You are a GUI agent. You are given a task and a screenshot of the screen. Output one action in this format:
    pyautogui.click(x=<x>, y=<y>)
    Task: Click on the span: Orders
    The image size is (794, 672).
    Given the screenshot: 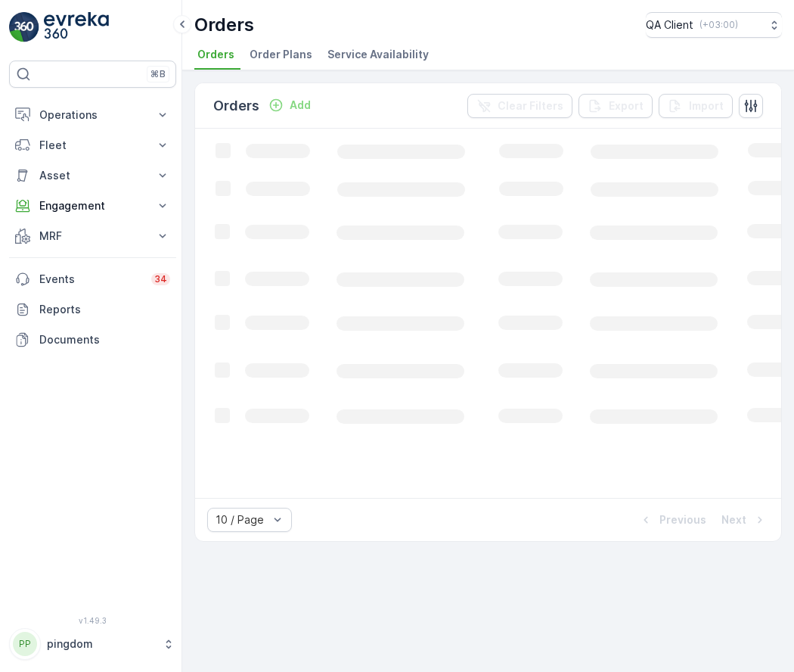 What is the action you would take?
    pyautogui.click(x=216, y=55)
    